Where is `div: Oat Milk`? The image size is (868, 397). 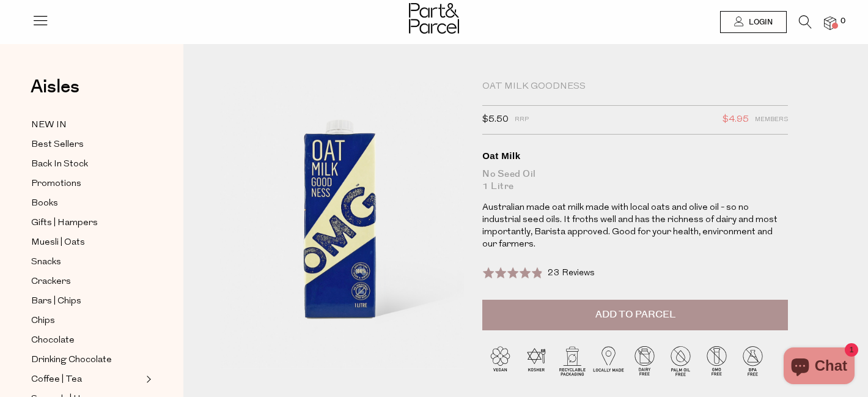
div: Oat Milk is located at coordinates (635, 156).